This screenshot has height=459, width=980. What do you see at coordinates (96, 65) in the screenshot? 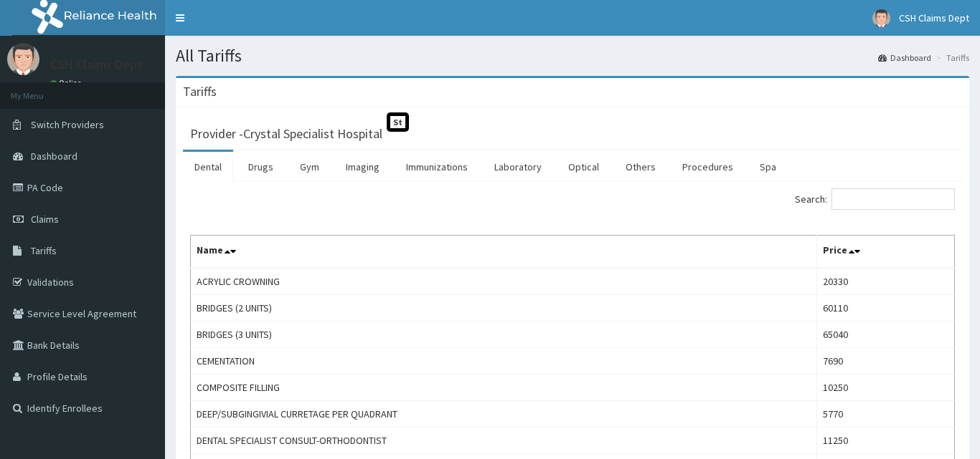
I see `p: CSH Claims Dept` at bounding box center [96, 65].